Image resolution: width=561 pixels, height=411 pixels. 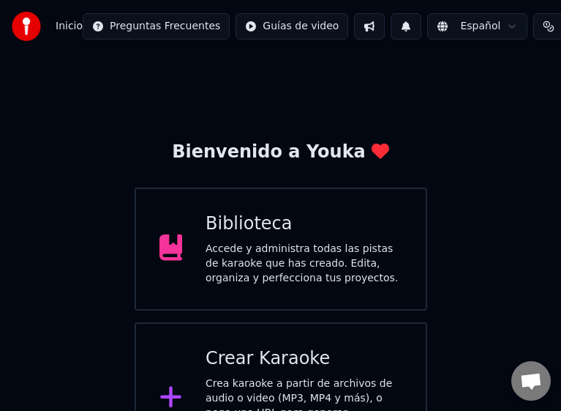 I want to click on span: Inicio, so click(x=69, y=26).